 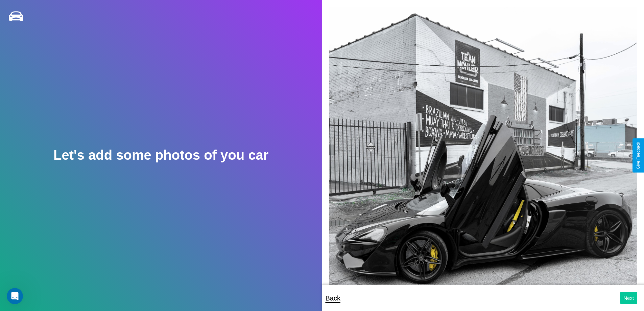 What do you see at coordinates (333, 298) in the screenshot?
I see `p: Back` at bounding box center [333, 298].